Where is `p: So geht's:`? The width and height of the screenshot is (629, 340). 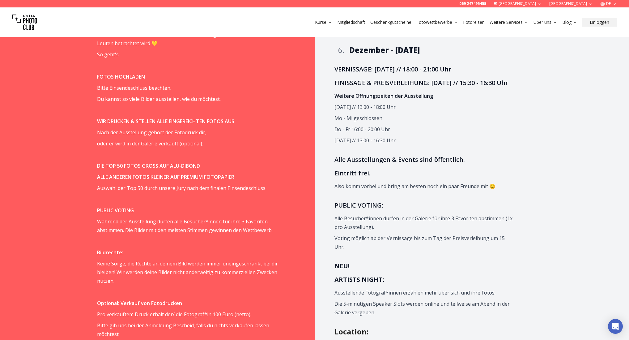 p: So geht's: is located at coordinates (187, 54).